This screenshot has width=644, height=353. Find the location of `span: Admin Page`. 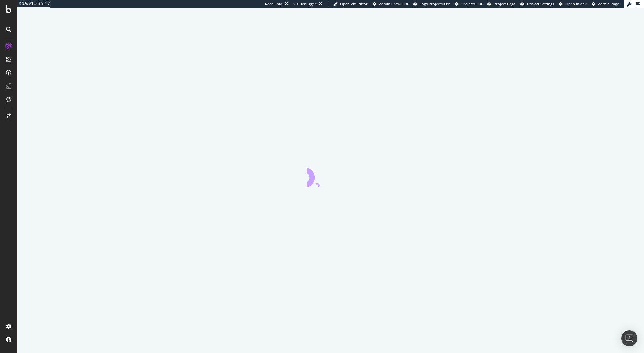

span: Admin Page is located at coordinates (608, 4).